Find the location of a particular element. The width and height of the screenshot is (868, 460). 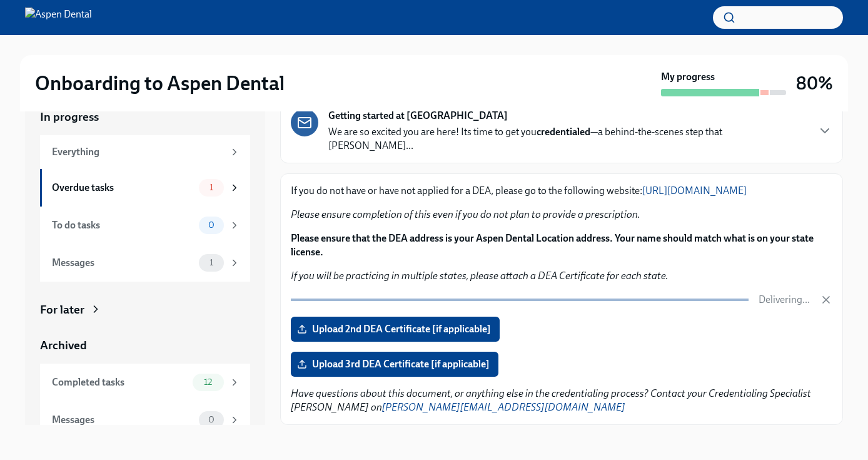

strong: credentialed is located at coordinates (563, 131).